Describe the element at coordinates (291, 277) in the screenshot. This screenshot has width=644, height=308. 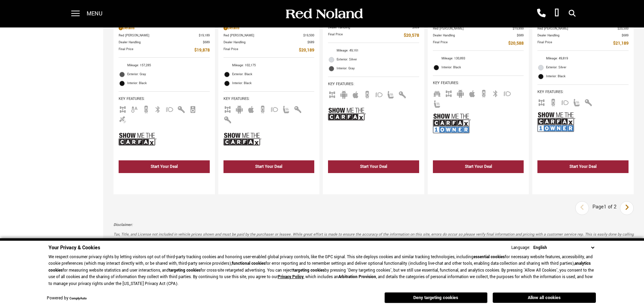
I see `a: Privacy Policy` at that location.